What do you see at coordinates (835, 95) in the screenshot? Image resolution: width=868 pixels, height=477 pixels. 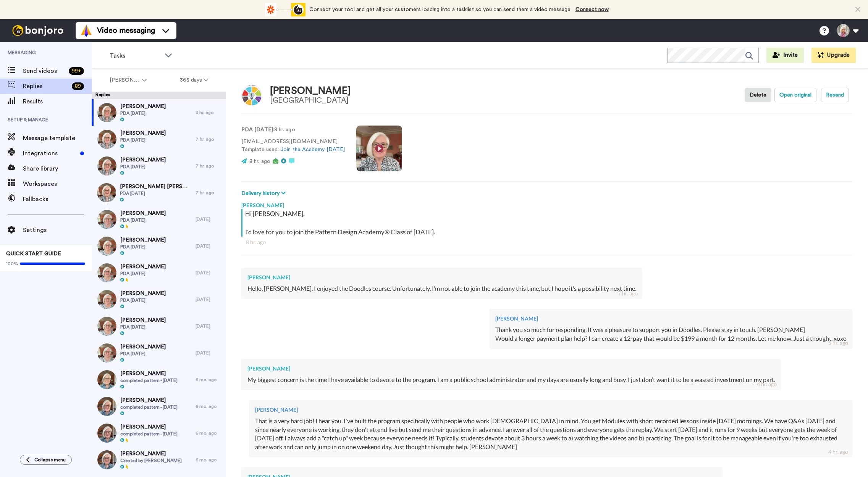 I see `button: Resend` at bounding box center [835, 95].